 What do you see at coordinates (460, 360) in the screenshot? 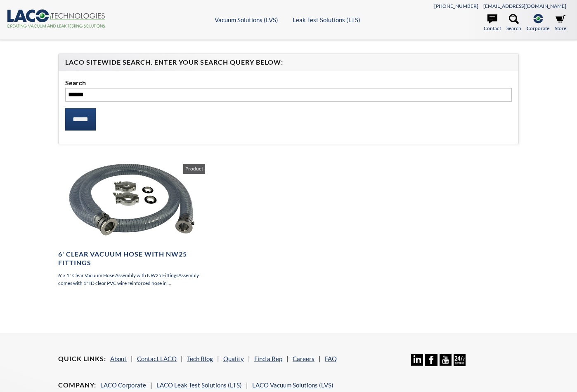
I see `img: 24/7 Support Icon` at bounding box center [460, 360].